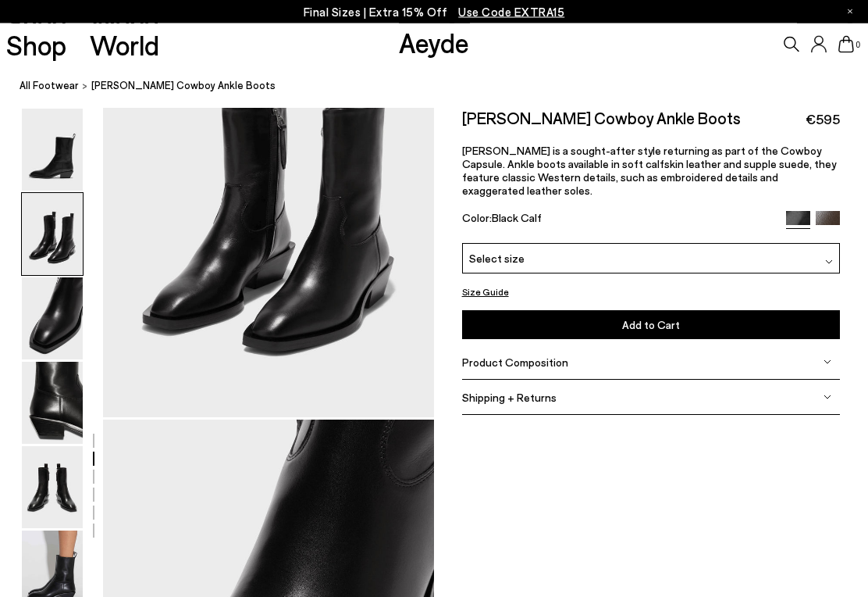 The image size is (868, 597). Describe the element at coordinates (517, 218) in the screenshot. I see `span: Black Calf` at that location.